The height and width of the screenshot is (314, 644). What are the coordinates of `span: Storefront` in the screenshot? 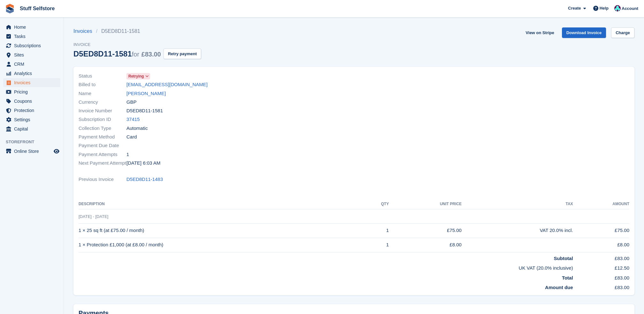 It's located at (34, 142).